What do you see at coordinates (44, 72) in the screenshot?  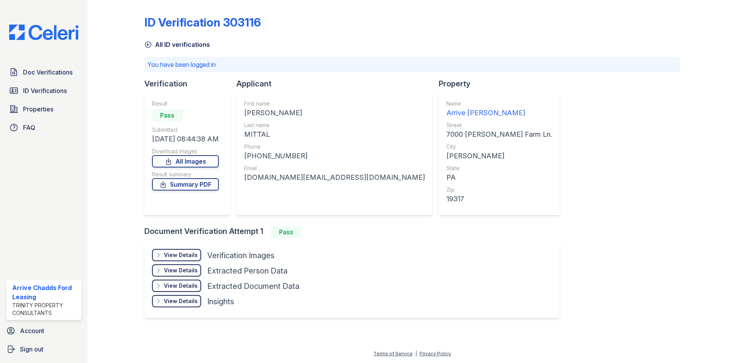 I see `a: Doc Verifications` at bounding box center [44, 72].